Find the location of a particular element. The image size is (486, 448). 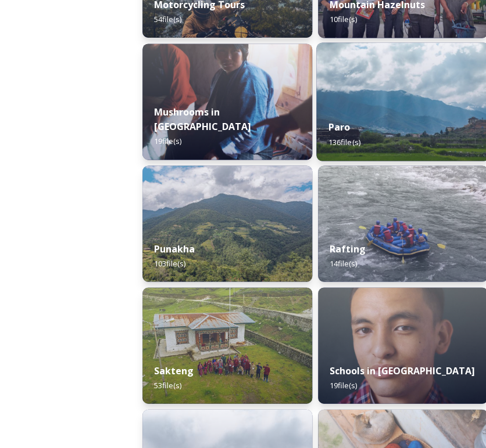

strong: Sakteng is located at coordinates (174, 370).